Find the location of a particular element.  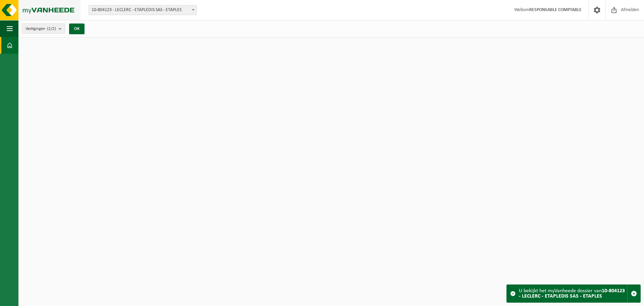

span: 10-804123 - LECLERC - ETAPLEDIS SAS - ETAPLES is located at coordinates (142, 10).